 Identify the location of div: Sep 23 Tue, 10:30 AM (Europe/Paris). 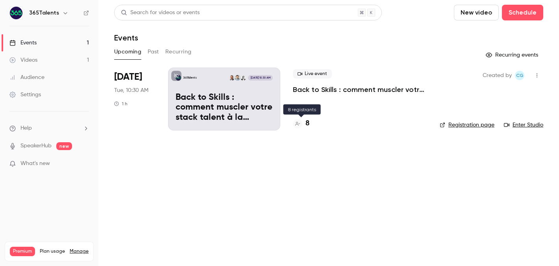
(135, 99).